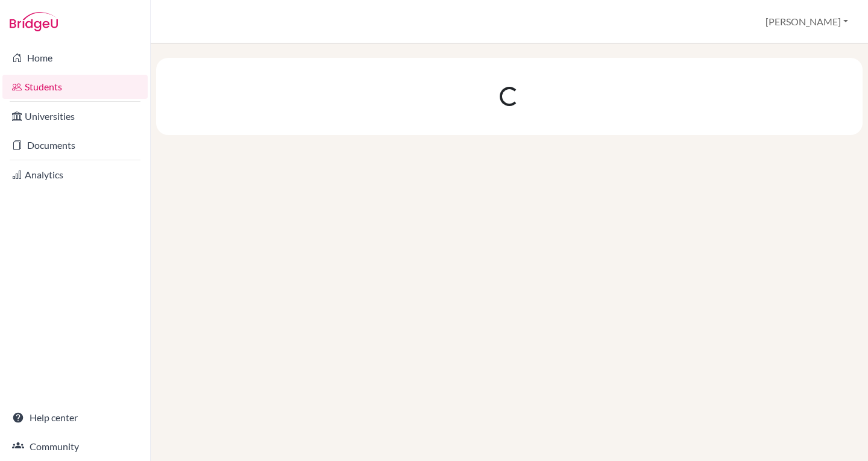 This screenshot has width=868, height=461. I want to click on a: Students, so click(75, 87).